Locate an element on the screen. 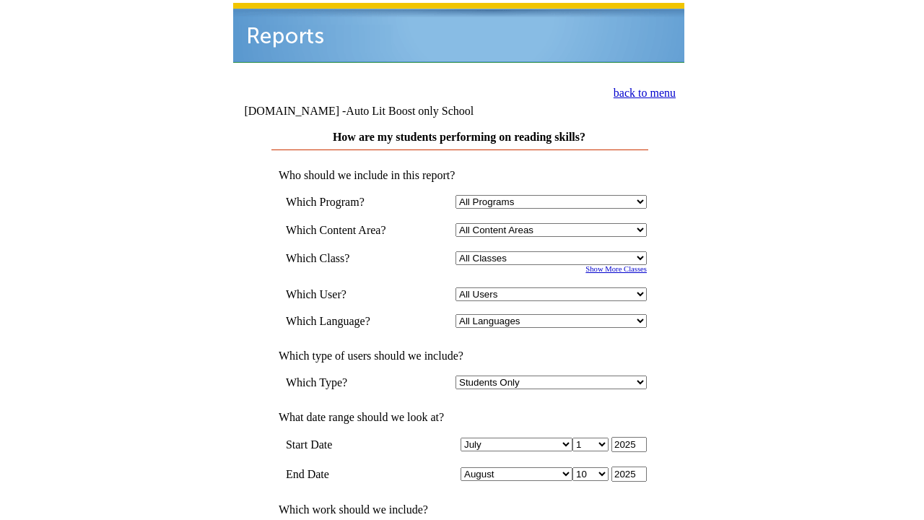 Image resolution: width=924 pixels, height=520 pixels. nobr: Auto Lit Boost only School is located at coordinates (409, 110).